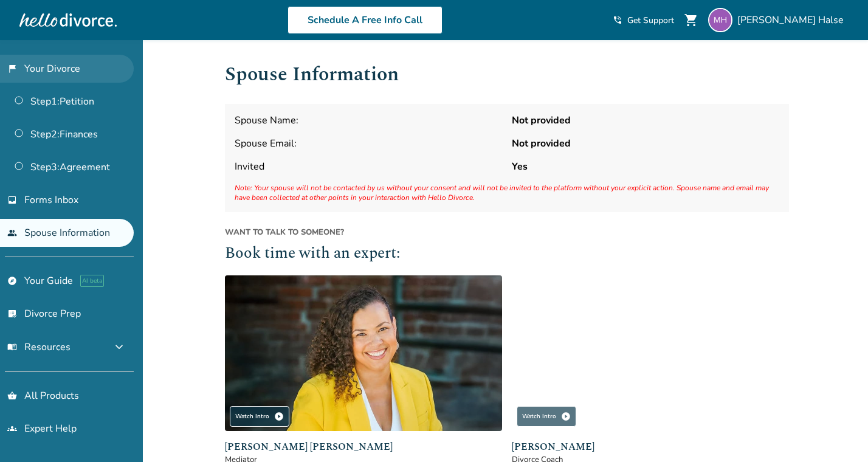 This screenshot has width=868, height=462. I want to click on img: James Traub, so click(650, 353).